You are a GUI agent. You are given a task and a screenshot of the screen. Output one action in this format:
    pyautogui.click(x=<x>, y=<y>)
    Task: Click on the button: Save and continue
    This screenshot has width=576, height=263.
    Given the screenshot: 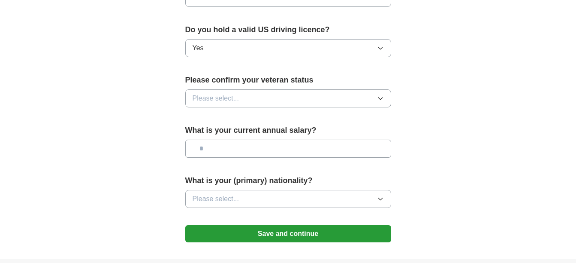 What is the action you would take?
    pyautogui.click(x=288, y=233)
    